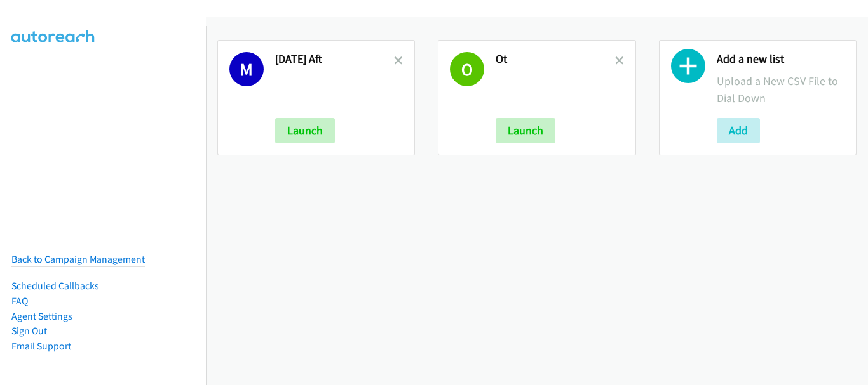 Image resolution: width=868 pixels, height=385 pixels. I want to click on h2: Add a new list, so click(780, 59).